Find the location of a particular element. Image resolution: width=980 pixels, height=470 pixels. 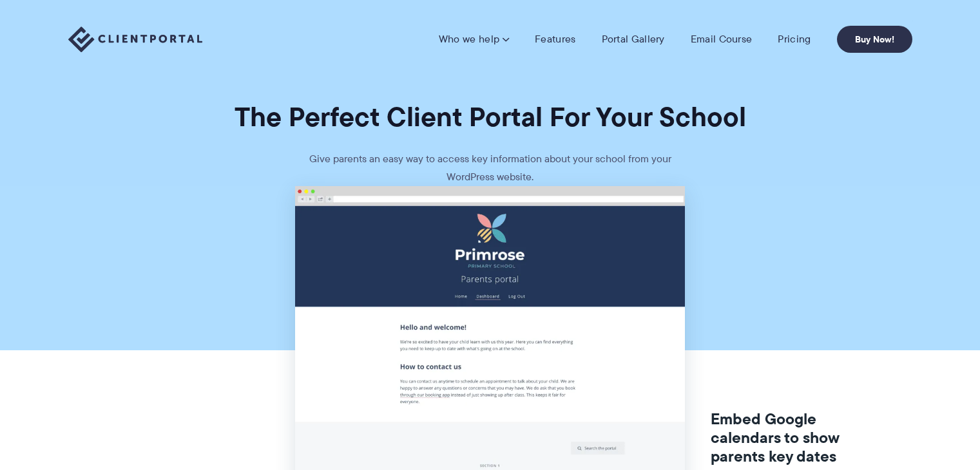

h3: Embed Google calendars to show parents key dates is located at coordinates (781, 438).